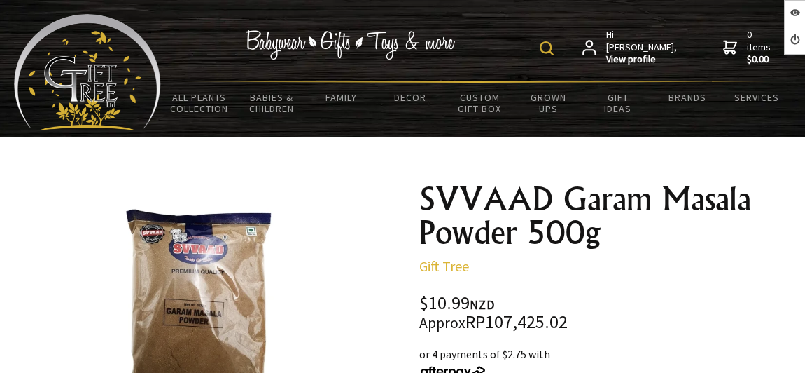 The height and width of the screenshot is (373, 805). What do you see at coordinates (549, 103) in the screenshot?
I see `a: Grown Ups` at bounding box center [549, 103].